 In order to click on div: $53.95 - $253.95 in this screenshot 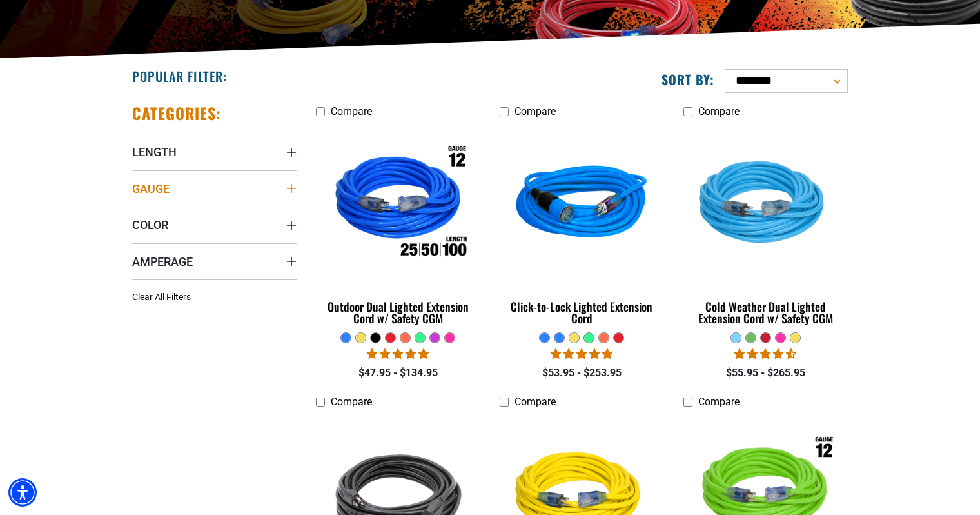, I will do `click(581, 373)`.